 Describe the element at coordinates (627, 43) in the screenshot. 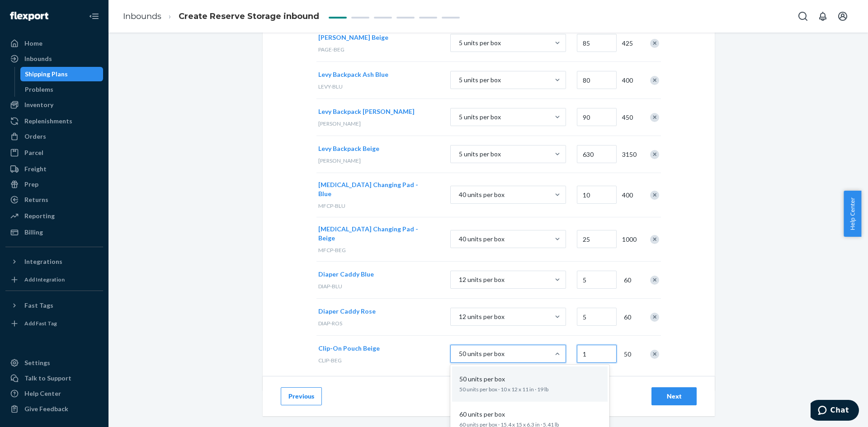

I see `span: 425` at that location.